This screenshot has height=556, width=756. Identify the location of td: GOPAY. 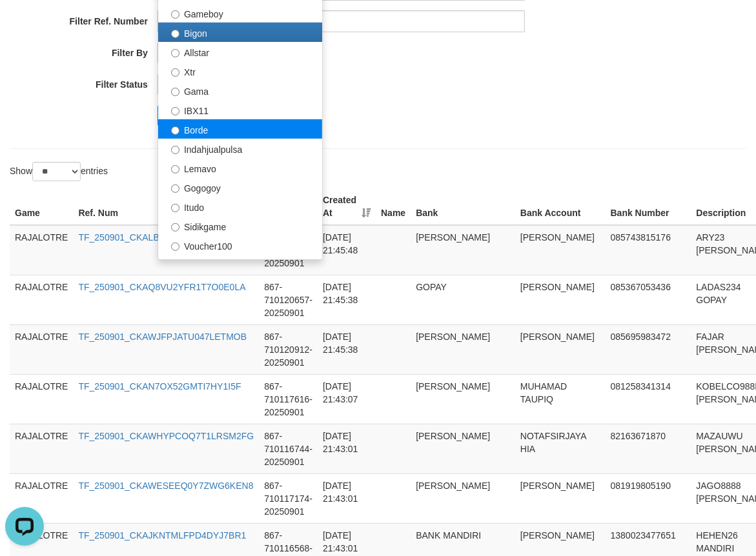
(463, 299).